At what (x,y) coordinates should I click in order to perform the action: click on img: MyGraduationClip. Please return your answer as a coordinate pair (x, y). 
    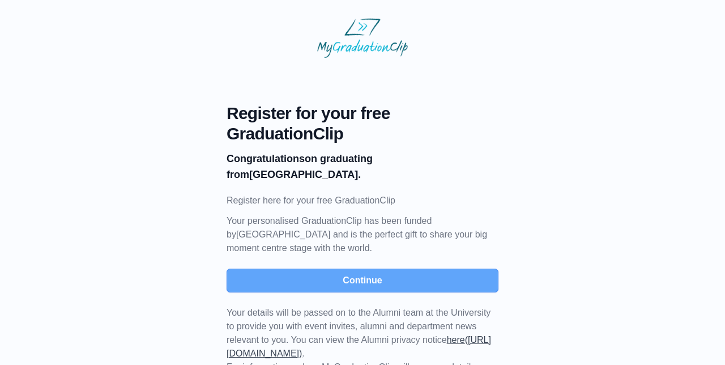
    Looking at the image, I should click on (362, 38).